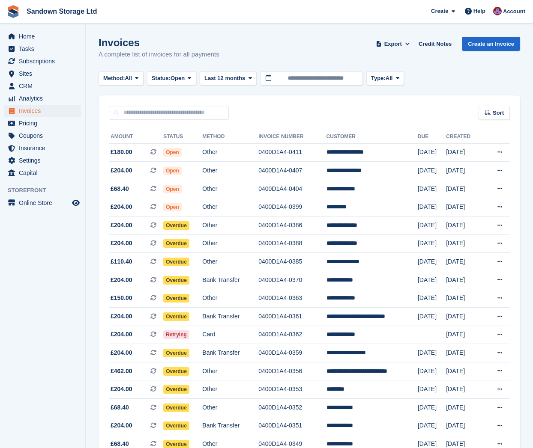 This screenshot has width=533, height=448. I want to click on button: Method: All, so click(121, 78).